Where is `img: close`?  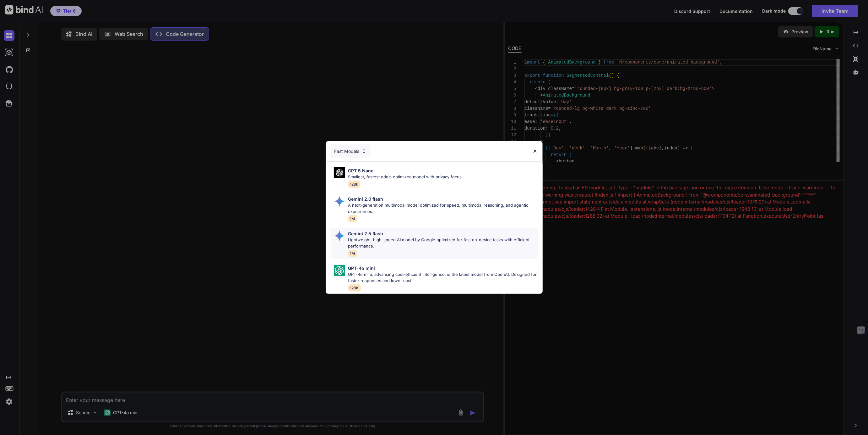
img: close is located at coordinates (535, 151).